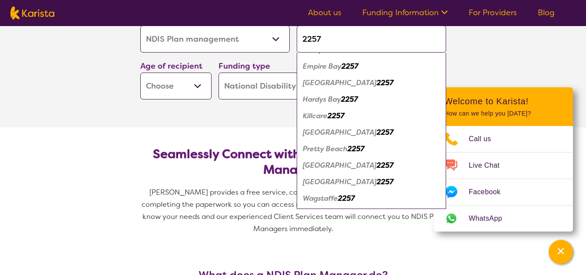 The image size is (586, 275). What do you see at coordinates (371, 39) in the screenshot?
I see `input: Type` at bounding box center [371, 39].